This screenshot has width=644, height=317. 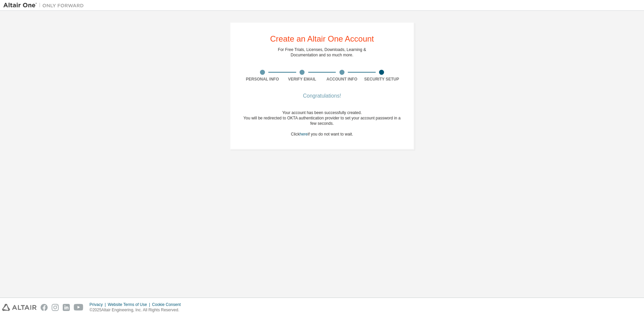 What do you see at coordinates (322, 121) in the screenshot?
I see `div: You will be redirected to OKTA authentication provider to set your account password in a few seco...` at bounding box center [322, 121].